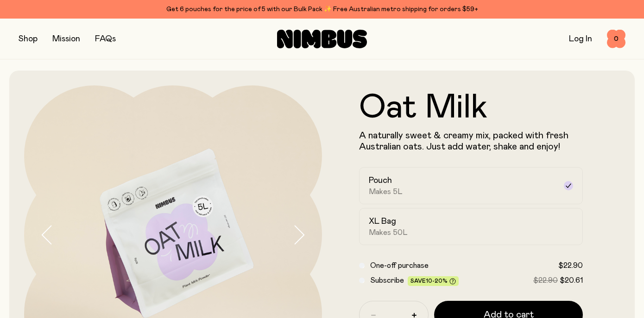 The height and width of the screenshot is (318, 644). I want to click on span: Makes 50L, so click(388, 232).